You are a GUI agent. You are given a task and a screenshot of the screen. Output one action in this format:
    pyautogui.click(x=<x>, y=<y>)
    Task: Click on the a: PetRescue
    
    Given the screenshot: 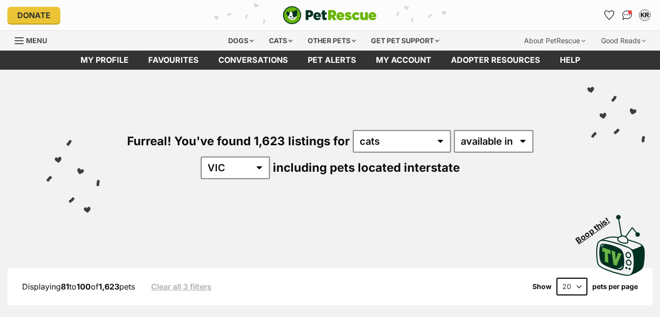 What is the action you would take?
    pyautogui.click(x=330, y=15)
    